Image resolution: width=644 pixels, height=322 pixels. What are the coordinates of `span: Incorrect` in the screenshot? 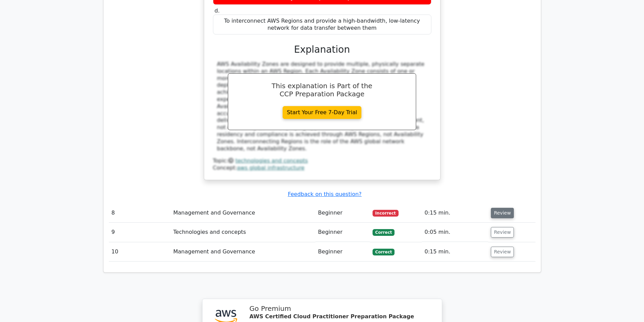 It's located at (386, 213).